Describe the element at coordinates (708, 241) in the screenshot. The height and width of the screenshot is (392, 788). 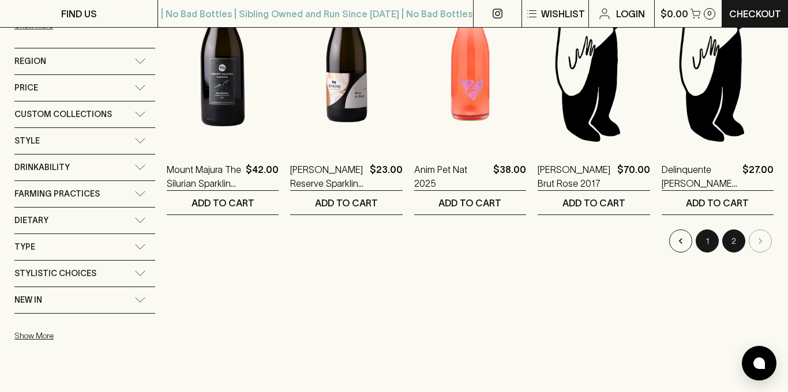
I see `button: Go to page 1` at that location.